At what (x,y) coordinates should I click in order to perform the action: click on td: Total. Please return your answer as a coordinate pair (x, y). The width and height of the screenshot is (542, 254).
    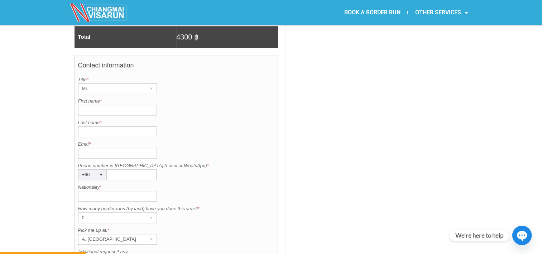
    Looking at the image, I should click on (125, 37).